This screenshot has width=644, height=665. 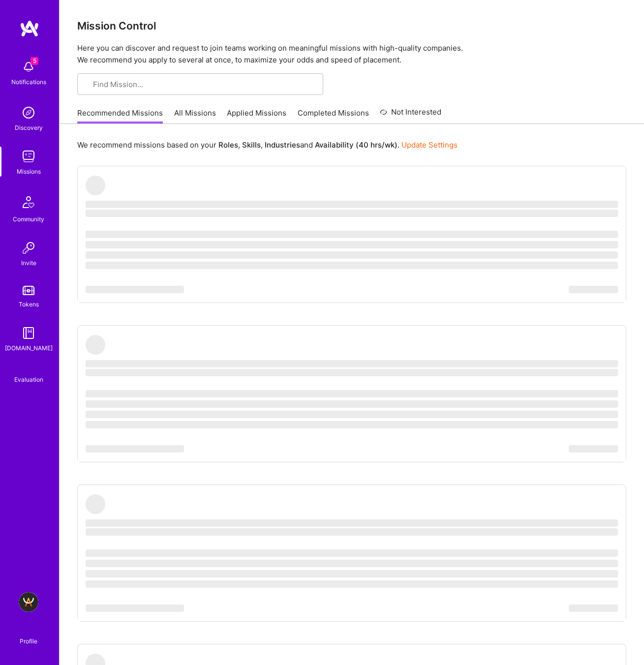 I want to click on i: icon SelectionTeam, so click(x=29, y=371).